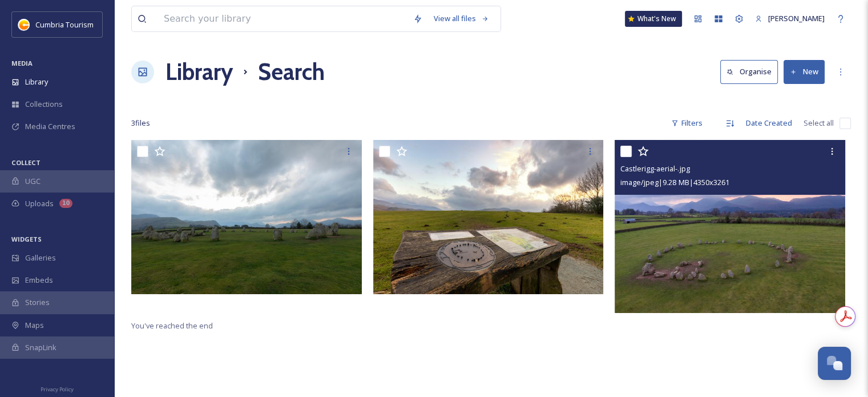 Image resolution: width=868 pixels, height=397 pixels. I want to click on span: Stories, so click(37, 302).